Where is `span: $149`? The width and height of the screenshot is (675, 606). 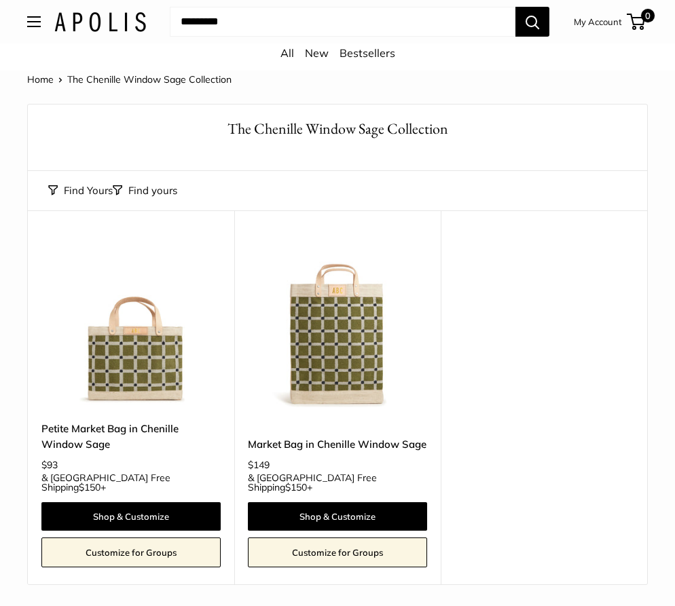
span: $149 is located at coordinates (259, 465).